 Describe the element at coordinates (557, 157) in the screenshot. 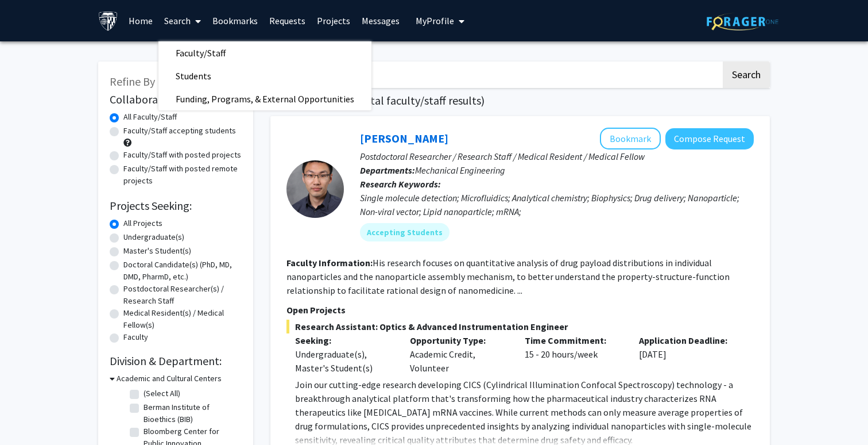

I see `p: Postdoctoral Researcher / Research Staff / Medical Resident / Medical Fellow` at that location.